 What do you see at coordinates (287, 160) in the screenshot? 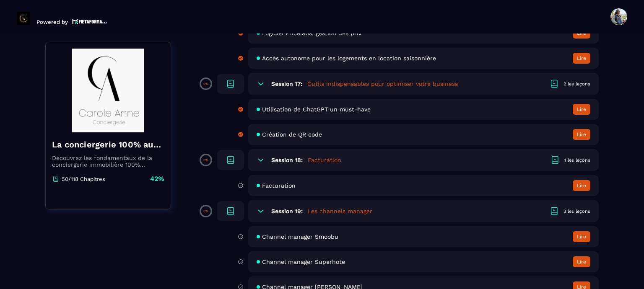
I see `h6: Session 18:` at bounding box center [287, 160].